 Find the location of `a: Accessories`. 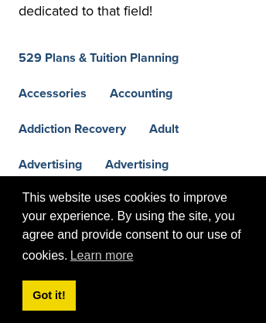

a: Accessories is located at coordinates (53, 94).